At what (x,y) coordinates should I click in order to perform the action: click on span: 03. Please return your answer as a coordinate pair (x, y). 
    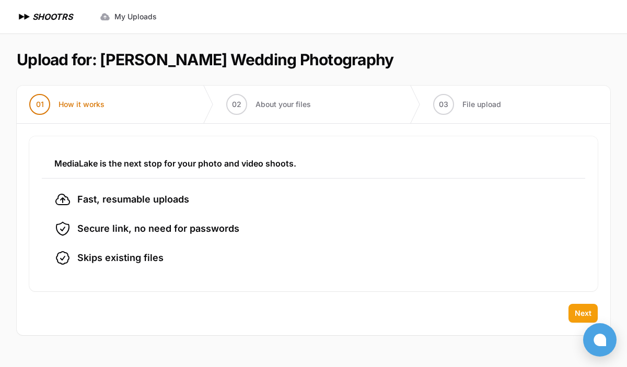
    Looking at the image, I should click on (444, 105).